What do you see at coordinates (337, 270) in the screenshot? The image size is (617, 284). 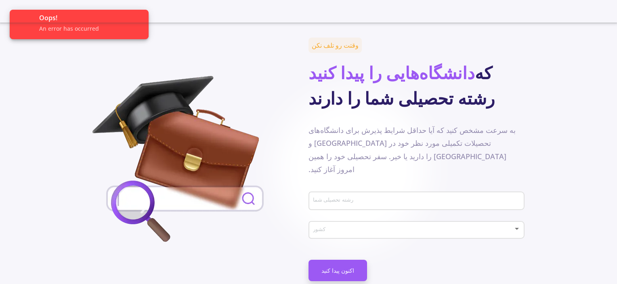 I see `a: اکنون پیدا کنید` at bounding box center [337, 270].